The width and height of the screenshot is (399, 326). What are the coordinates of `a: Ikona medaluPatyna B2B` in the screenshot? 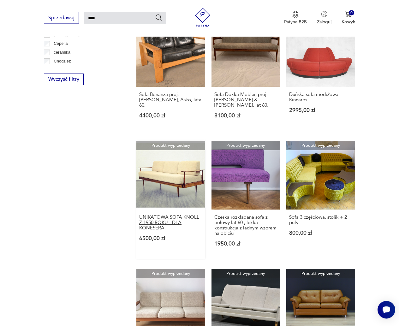 It's located at (296, 18).